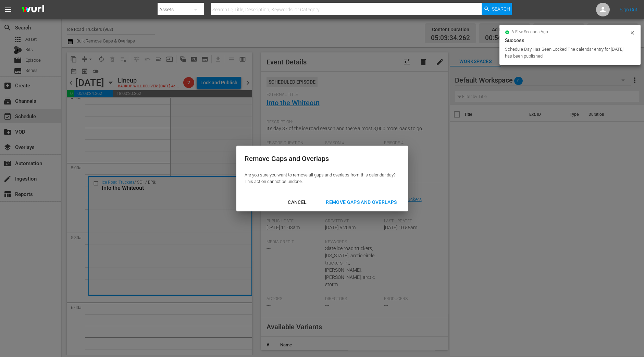  Describe the element at coordinates (297, 202) in the screenshot. I see `div: Cancel` at that location.